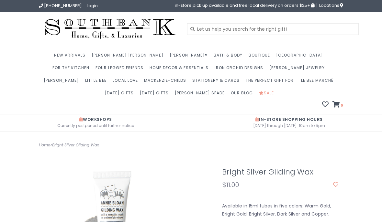 This screenshot has width=382, height=222. Describe the element at coordinates (167, 82) in the screenshot. I see `a: MacKenzie-Childs` at that location.